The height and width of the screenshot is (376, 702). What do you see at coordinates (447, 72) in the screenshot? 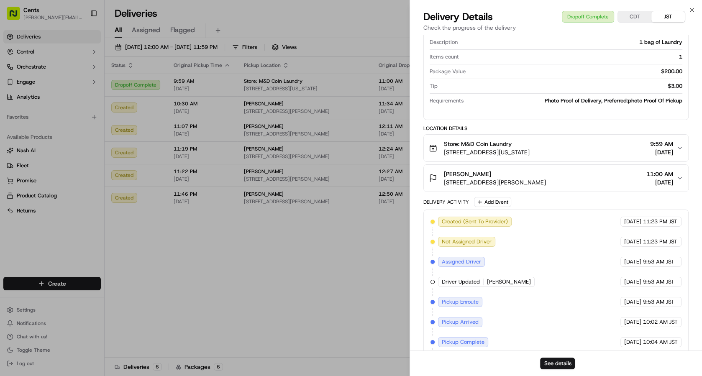
I see `span: Package Value` at bounding box center [447, 72].